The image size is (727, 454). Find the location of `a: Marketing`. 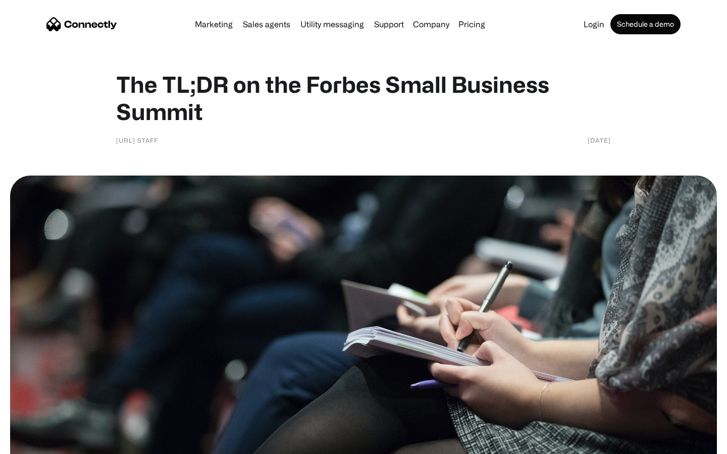

a: Marketing is located at coordinates (214, 24).